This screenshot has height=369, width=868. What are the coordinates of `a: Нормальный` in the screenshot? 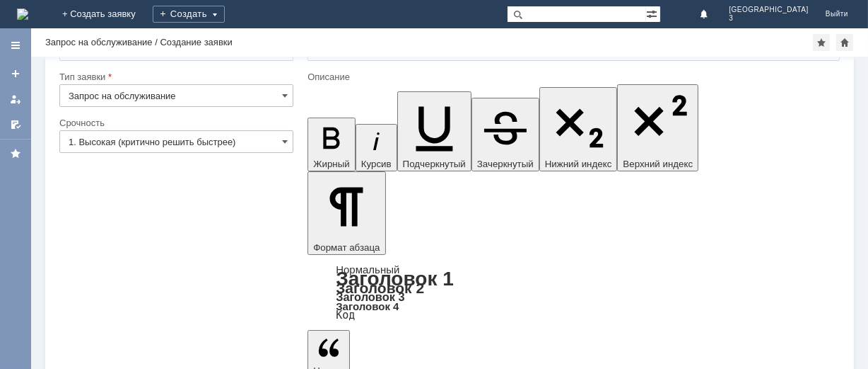 It's located at (368, 269).